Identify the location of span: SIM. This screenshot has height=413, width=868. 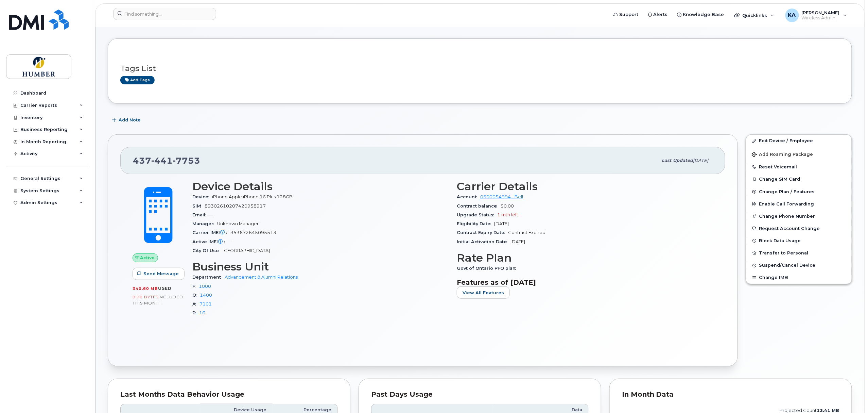
(199, 206).